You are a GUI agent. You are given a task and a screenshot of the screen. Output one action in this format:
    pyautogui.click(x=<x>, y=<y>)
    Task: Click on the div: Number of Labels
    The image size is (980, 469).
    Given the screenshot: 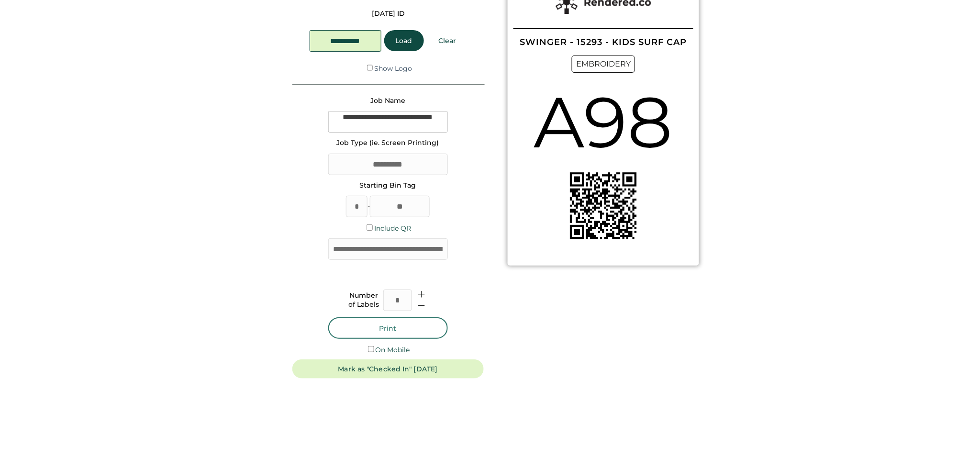 What is the action you would take?
    pyautogui.click(x=364, y=300)
    